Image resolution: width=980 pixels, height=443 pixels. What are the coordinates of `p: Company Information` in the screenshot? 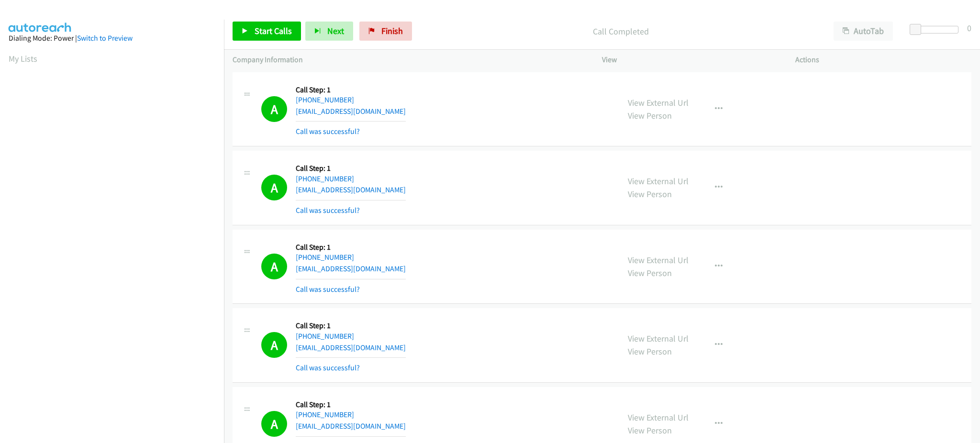 It's located at (409, 60).